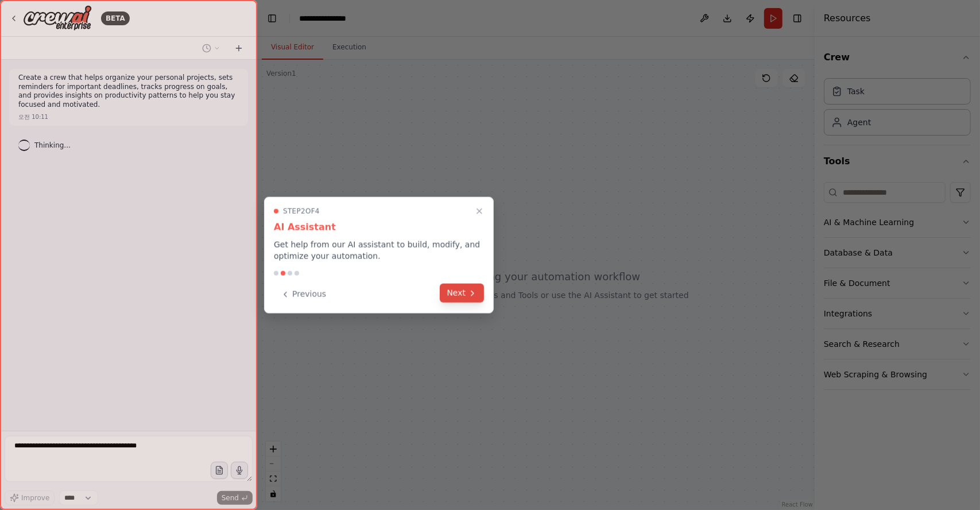  I want to click on button: Next, so click(461, 293).